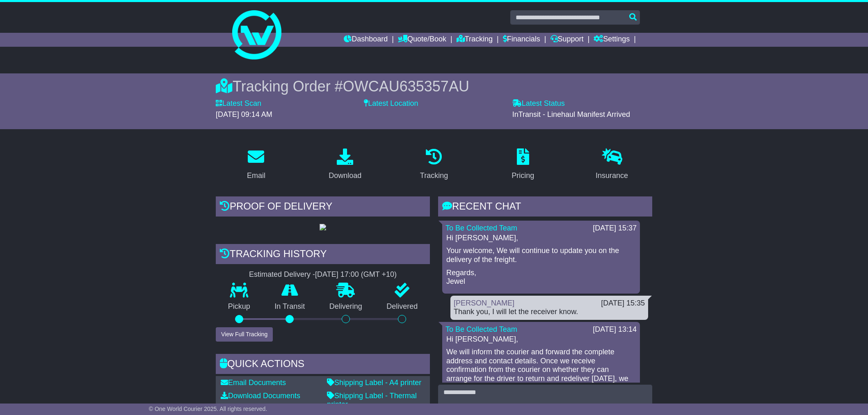 This screenshot has width=868, height=415. What do you see at coordinates (522, 40) in the screenshot?
I see `a: Financials` at bounding box center [522, 40].